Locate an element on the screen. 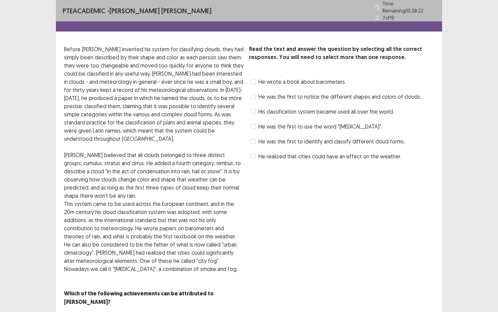 The height and width of the screenshot is (312, 498). p: 7 of 19 is located at coordinates (388, 18).